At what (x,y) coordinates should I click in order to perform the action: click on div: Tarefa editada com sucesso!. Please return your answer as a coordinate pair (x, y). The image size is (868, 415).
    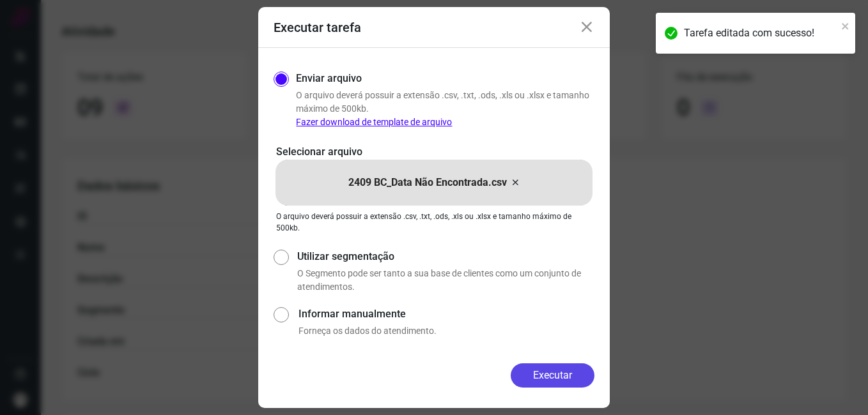
    Looking at the image, I should click on (760, 33).